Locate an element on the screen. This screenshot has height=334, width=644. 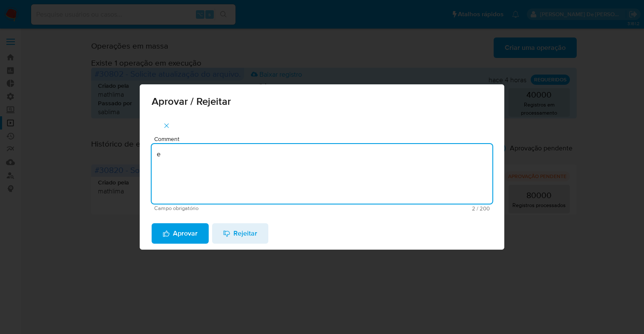
span: Máximo 200 caracteres is located at coordinates (406, 209).